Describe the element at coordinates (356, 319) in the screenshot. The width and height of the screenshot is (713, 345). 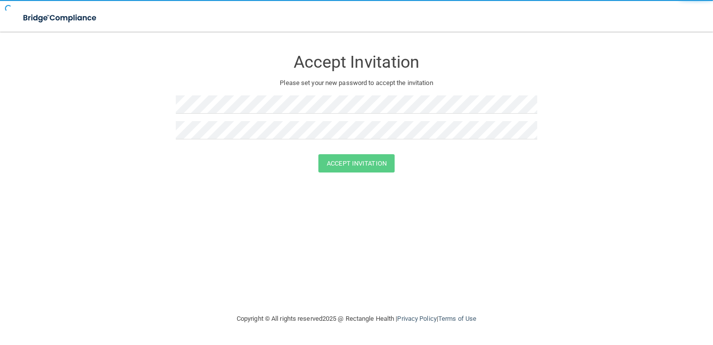
I see `div: Copyright © All rights reserved 2025 @ Rectangle Health | |` at that location.